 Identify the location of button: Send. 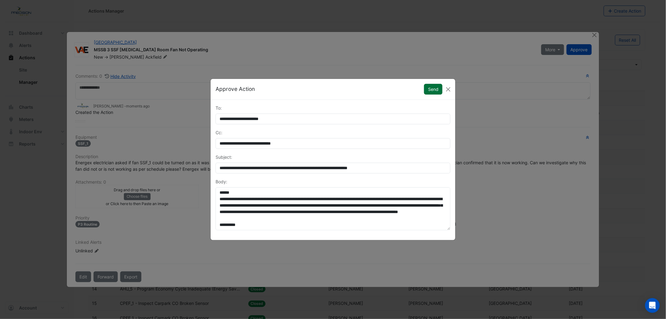
(433, 89).